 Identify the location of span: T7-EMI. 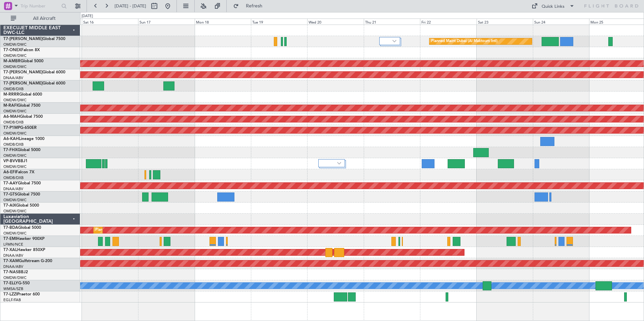
(10, 239).